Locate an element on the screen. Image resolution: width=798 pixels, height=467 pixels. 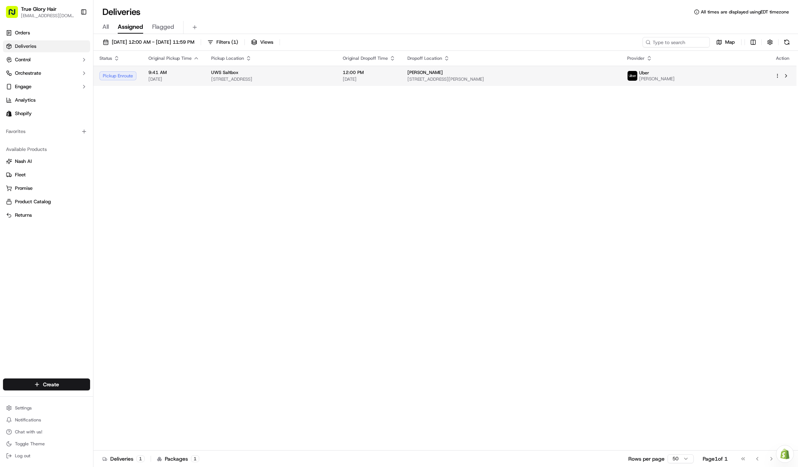
button: Settings is located at coordinates (46, 408).